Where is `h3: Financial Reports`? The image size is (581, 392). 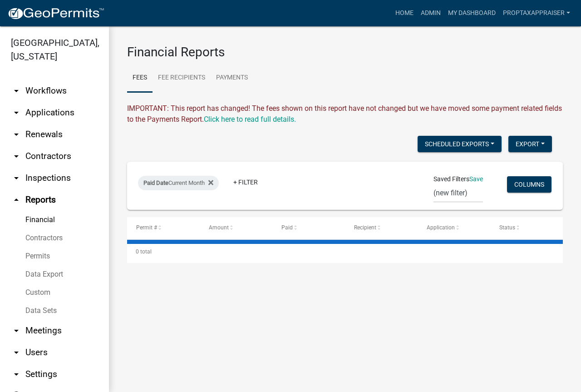
h3: Financial Reports is located at coordinates (344, 52).